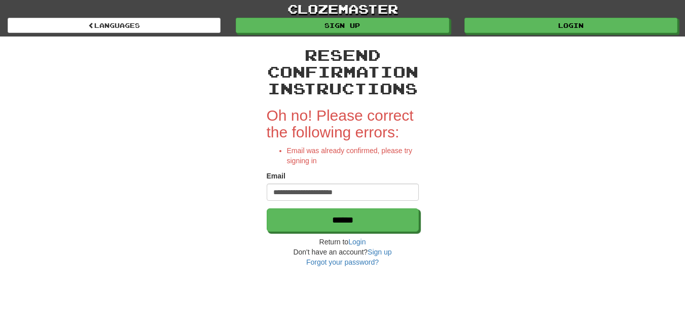 The width and height of the screenshot is (685, 325). What do you see at coordinates (353, 156) in the screenshot?
I see `li: Email was already confirmed, please try signing in` at bounding box center [353, 156].